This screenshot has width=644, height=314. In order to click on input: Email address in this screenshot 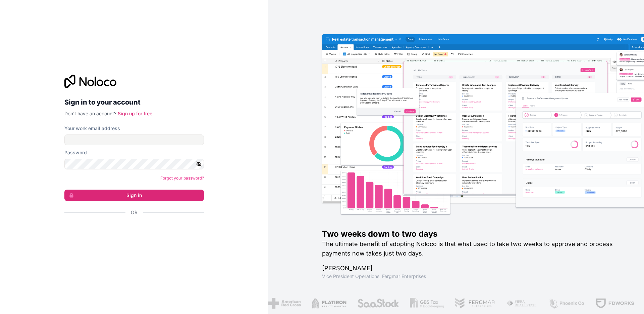, I will do `click(134, 140)`.